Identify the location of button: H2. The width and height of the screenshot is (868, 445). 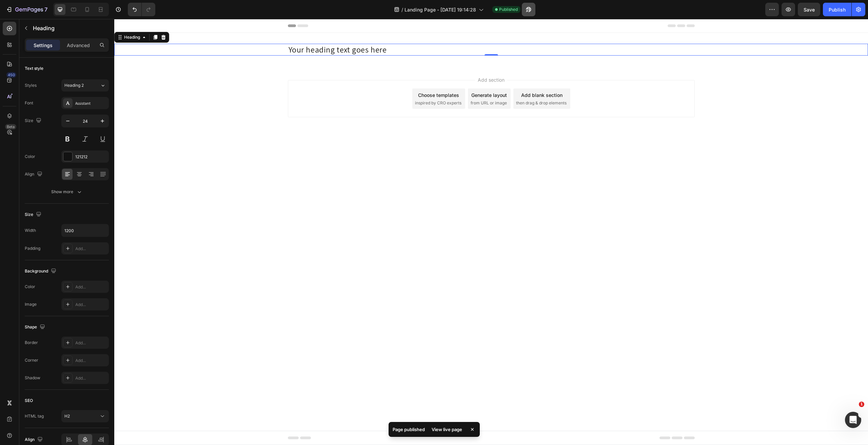
(85, 416).